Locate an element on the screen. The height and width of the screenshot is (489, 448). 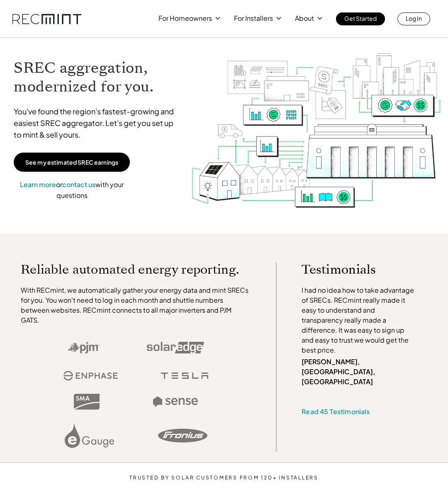
span: contact us is located at coordinates (79, 184).